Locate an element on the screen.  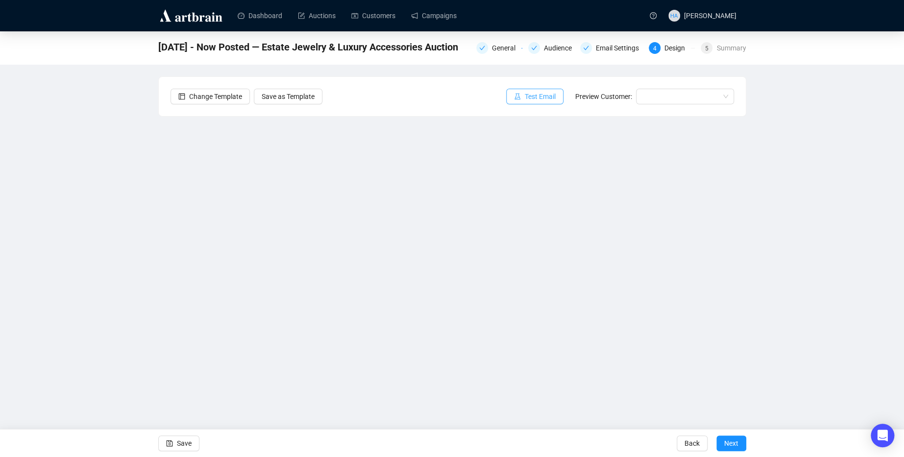
button: Change Template is located at coordinates (210, 97).